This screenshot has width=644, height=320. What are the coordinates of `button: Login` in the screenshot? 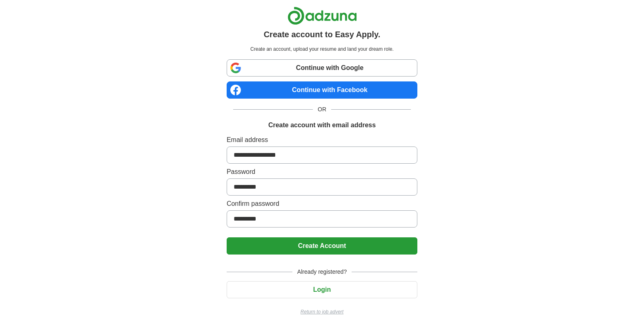 It's located at (322, 289).